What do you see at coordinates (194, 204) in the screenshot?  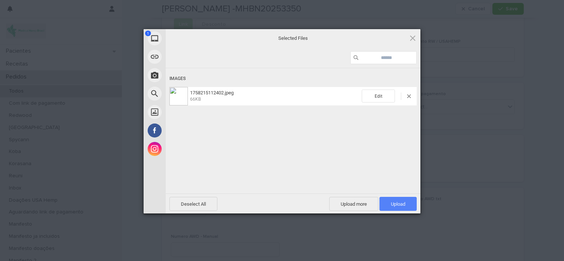 I see `span: Deselect All` at bounding box center [194, 204].